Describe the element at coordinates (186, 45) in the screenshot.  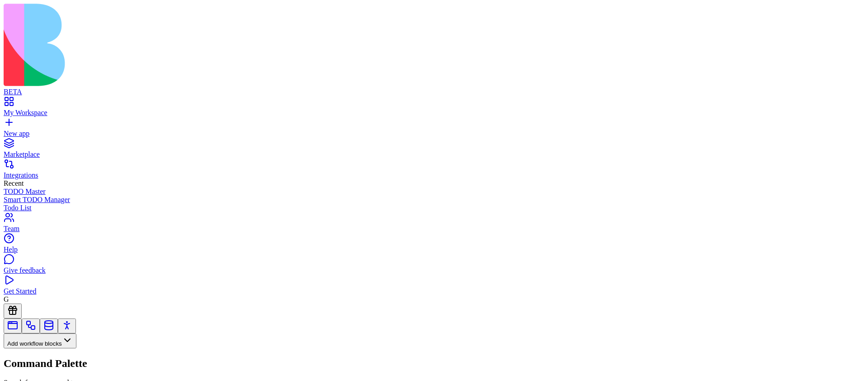
I see `img: logo` at that location.